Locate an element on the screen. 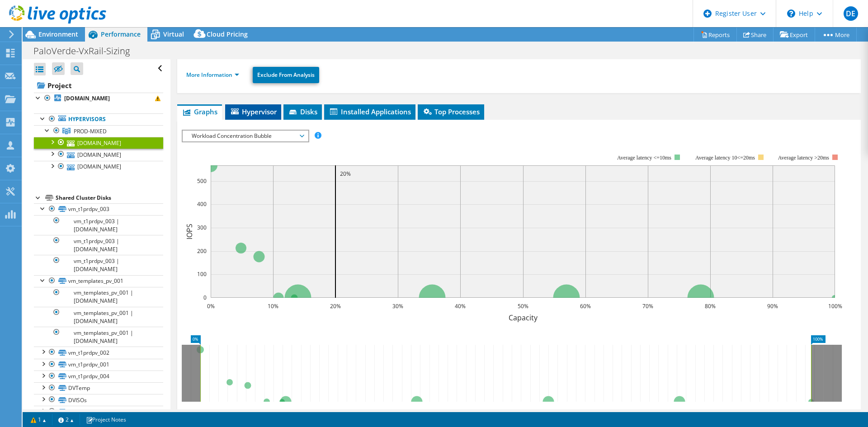  span: Virtual is located at coordinates (174, 34).